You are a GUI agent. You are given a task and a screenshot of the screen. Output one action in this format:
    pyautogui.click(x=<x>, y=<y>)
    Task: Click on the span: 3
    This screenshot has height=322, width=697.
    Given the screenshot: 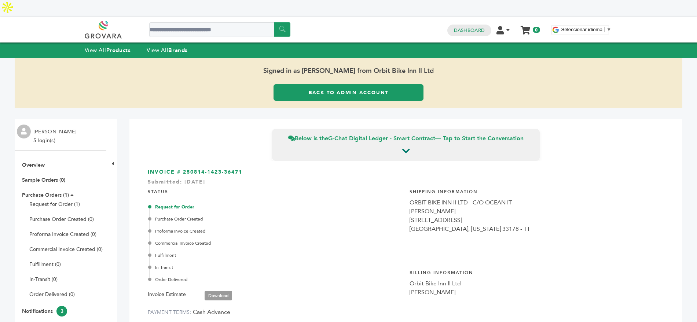 What is the action you would take?
    pyautogui.click(x=62, y=311)
    